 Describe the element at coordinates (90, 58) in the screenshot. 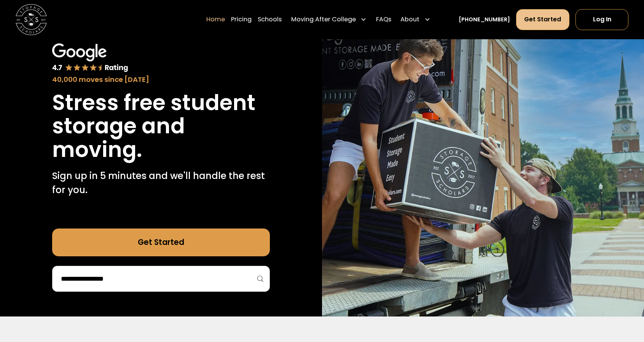

I see `img: Google 4.7 star rating` at that location.